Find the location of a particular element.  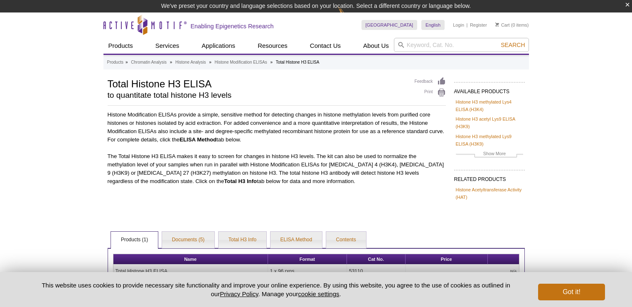

p: Histone Modification ELISAs provide a simple, sensitive method for detecting changes in histone m... is located at coordinates (277, 127).